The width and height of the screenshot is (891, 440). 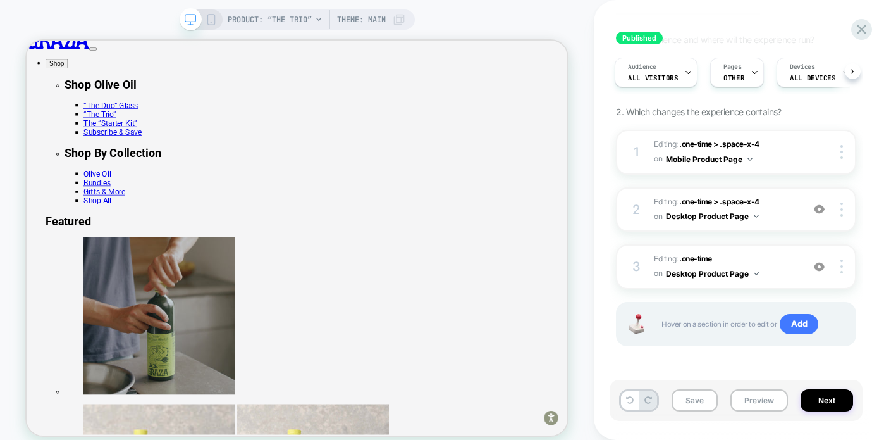 What do you see at coordinates (636, 209) in the screenshot?
I see `div: 2` at bounding box center [636, 209].